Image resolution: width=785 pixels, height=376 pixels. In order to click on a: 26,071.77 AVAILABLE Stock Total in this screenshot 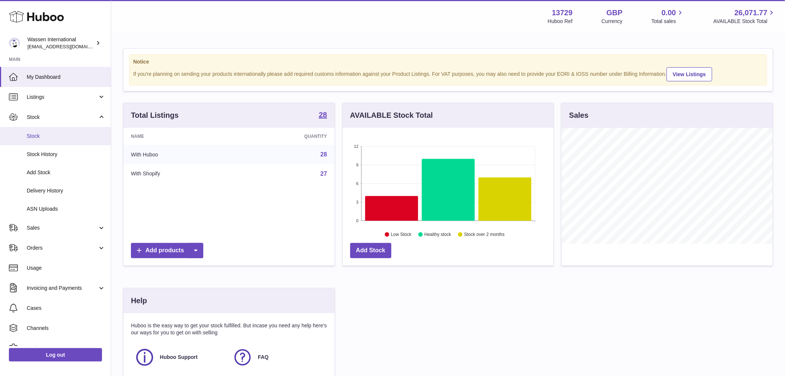, I will do `click(745, 16)`.